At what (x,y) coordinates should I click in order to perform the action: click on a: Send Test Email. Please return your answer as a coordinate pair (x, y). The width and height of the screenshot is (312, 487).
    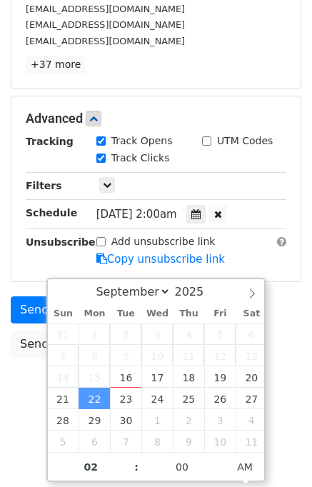
    Looking at the image, I should click on (65, 344).